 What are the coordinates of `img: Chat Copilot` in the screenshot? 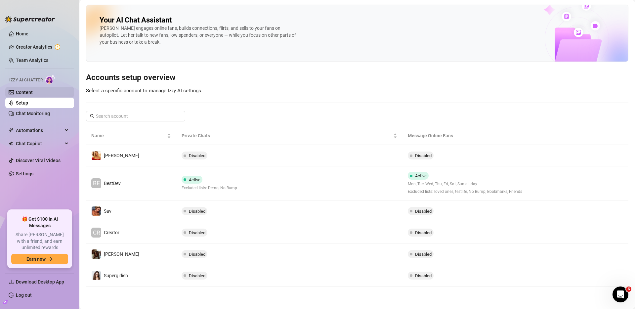 It's located at (11, 143).